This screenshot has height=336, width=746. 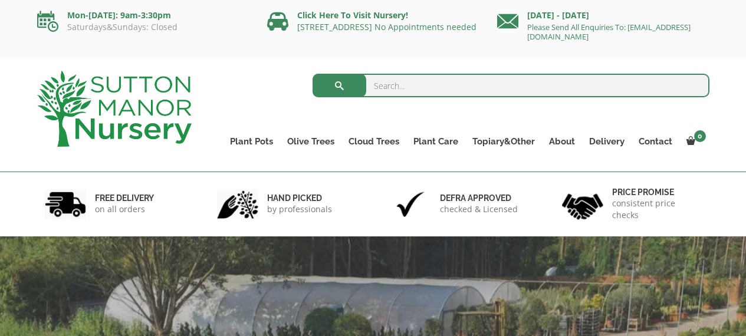 I want to click on input: Search..., so click(x=511, y=85).